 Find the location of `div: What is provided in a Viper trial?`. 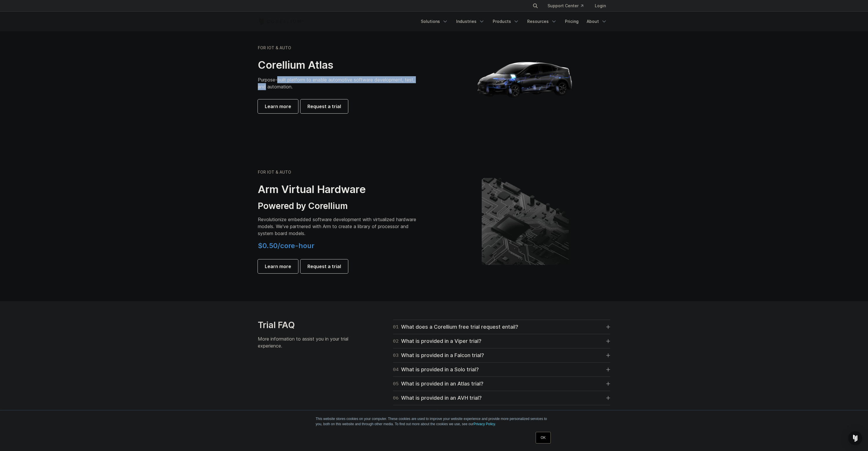

div: What is provided in a Viper trial? is located at coordinates (437, 342).